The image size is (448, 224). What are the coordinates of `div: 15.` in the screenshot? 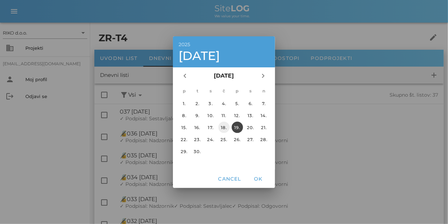 It's located at (184, 127).